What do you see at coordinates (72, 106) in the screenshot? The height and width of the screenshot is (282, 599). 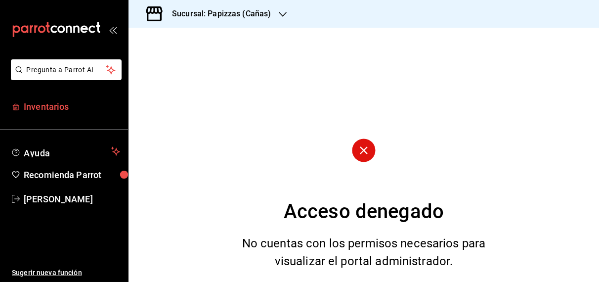 I see `span: Inventarios` at bounding box center [72, 106].